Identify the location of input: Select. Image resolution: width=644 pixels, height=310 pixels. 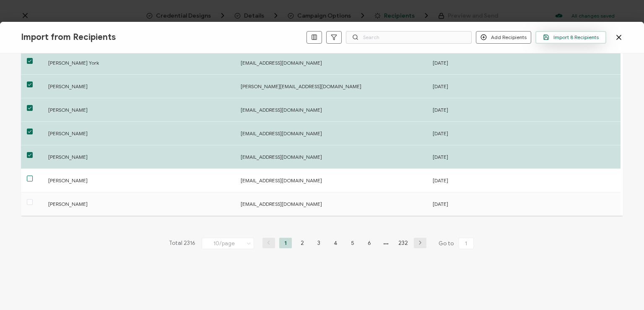
(228, 243).